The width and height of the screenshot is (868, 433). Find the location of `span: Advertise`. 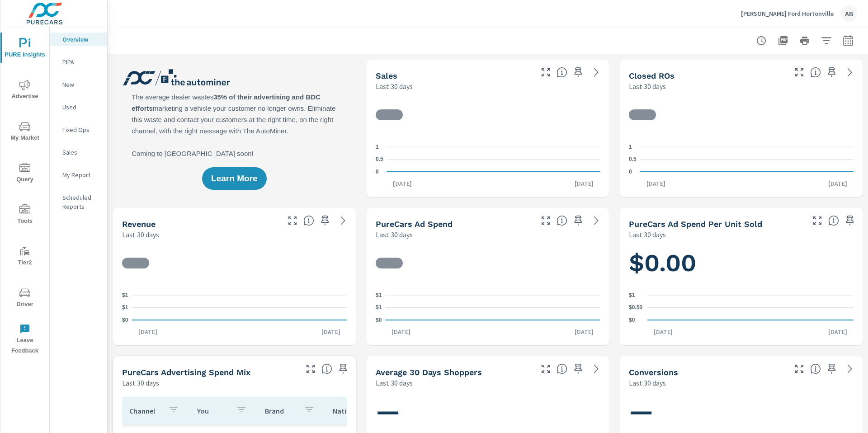

span: Advertise is located at coordinates (25, 90).